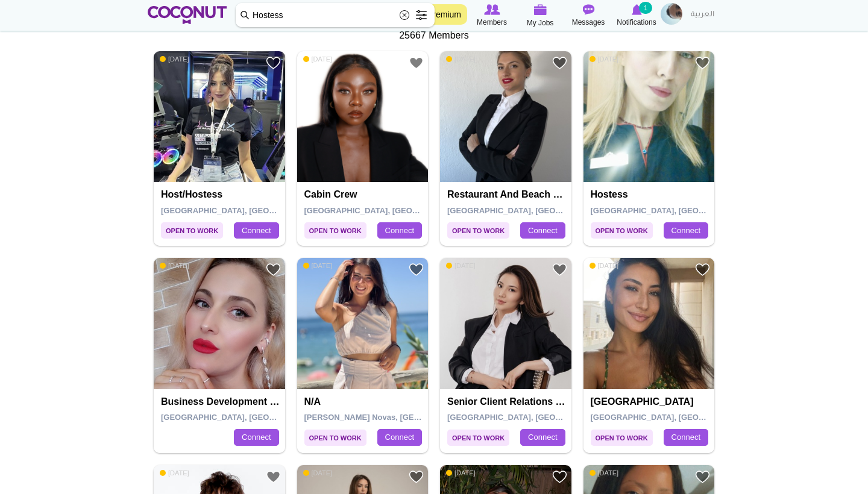 The width and height of the screenshot is (868, 494). What do you see at coordinates (650, 195) in the screenshot?
I see `h4: Hostess` at bounding box center [650, 195].